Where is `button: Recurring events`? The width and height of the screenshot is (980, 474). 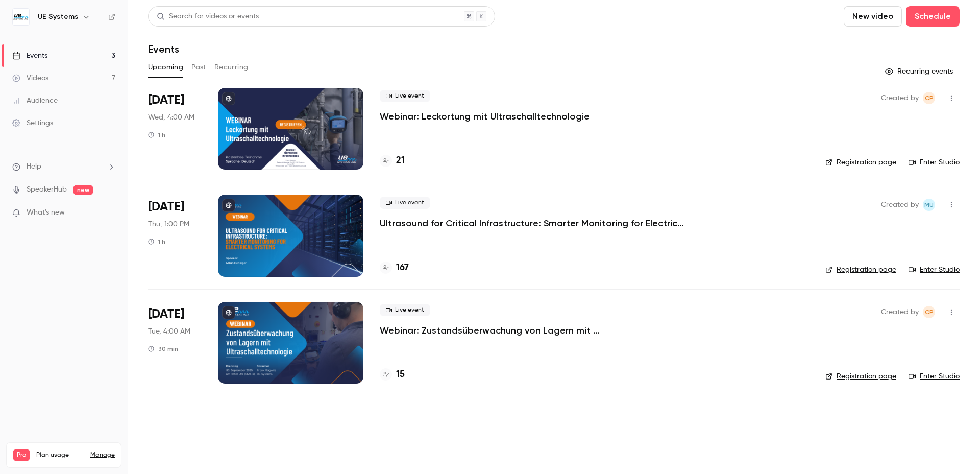
button: Recurring events is located at coordinates (920, 72).